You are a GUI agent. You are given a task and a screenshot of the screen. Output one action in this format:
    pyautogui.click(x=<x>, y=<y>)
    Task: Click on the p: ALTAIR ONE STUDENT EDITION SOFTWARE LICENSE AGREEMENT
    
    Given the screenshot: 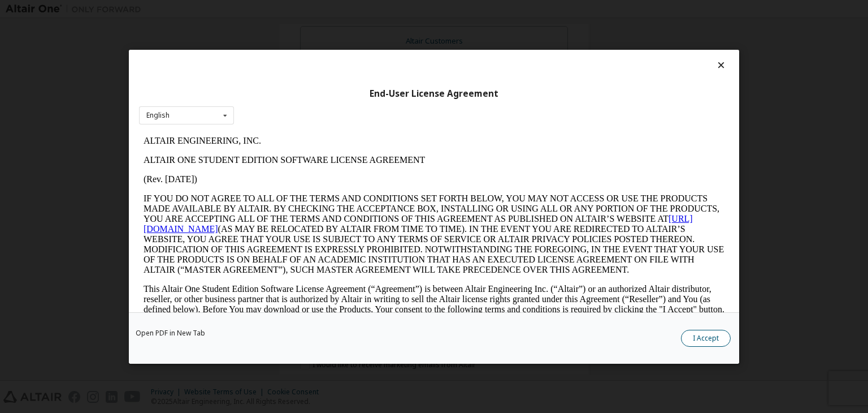 What is the action you would take?
    pyautogui.click(x=295, y=29)
    